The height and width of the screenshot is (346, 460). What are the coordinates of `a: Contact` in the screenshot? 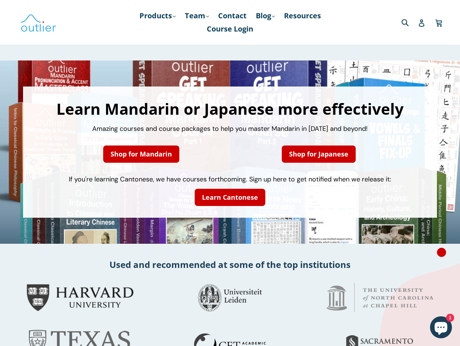 It's located at (233, 16).